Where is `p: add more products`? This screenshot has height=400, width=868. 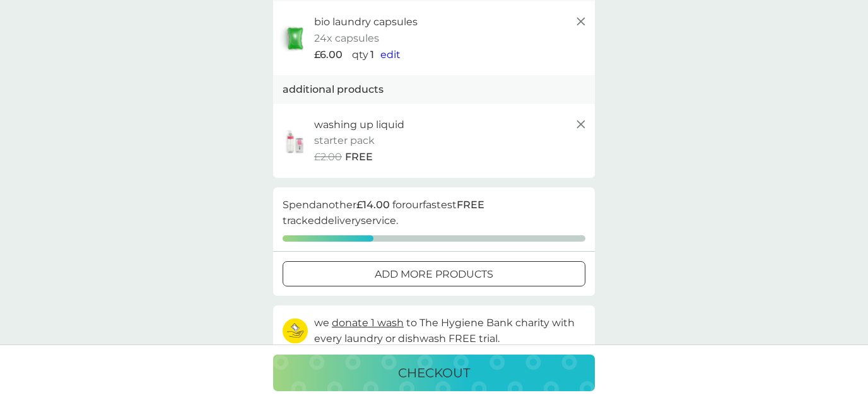 p: add more products is located at coordinates (434, 275).